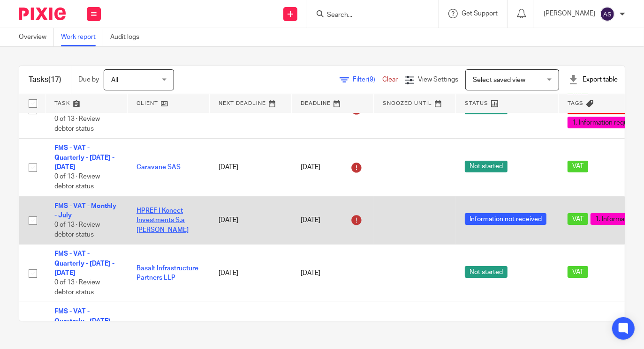 The width and height of the screenshot is (644, 349). What do you see at coordinates (367, 80) in the screenshot?
I see `span: Filter` at bounding box center [367, 80].